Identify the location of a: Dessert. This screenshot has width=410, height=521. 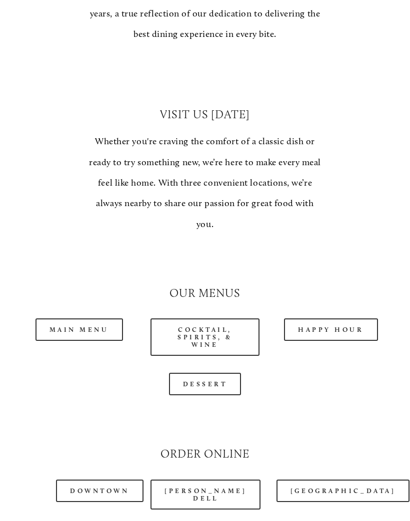
(205, 384).